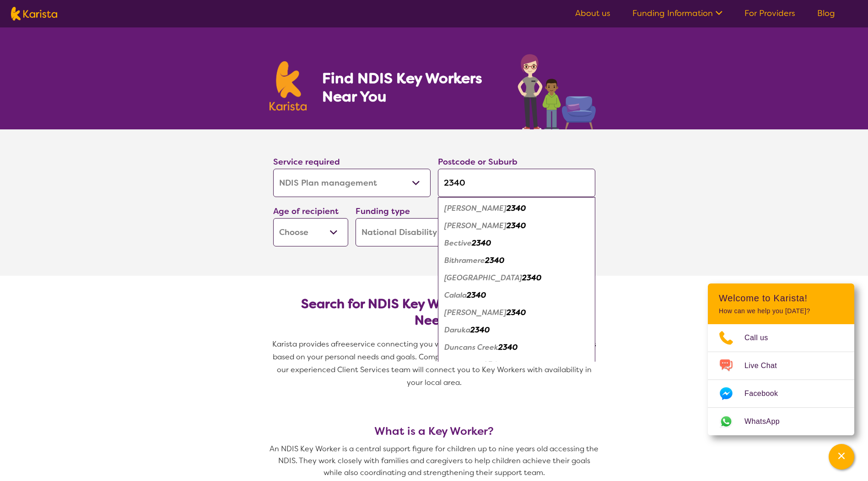 This screenshot has width=868, height=481. I want to click on div: Bowling Alley Point 2340, so click(516, 278).